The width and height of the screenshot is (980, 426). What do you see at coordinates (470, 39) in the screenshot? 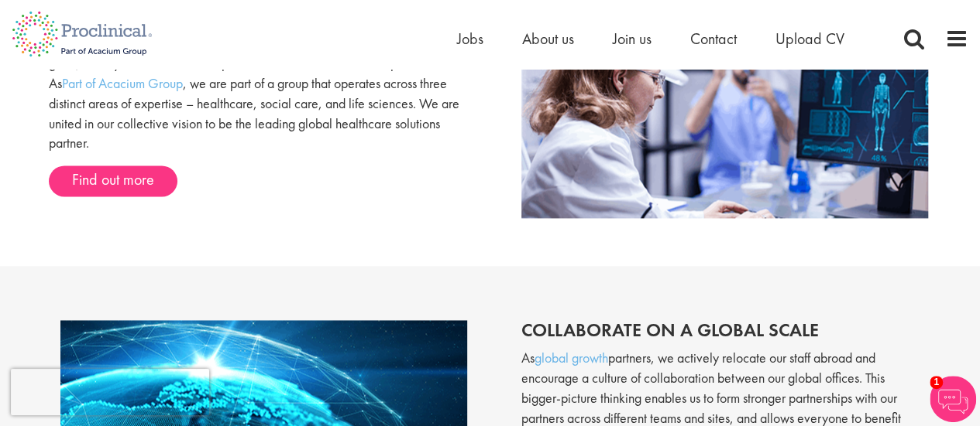
I see `a: Jobs` at bounding box center [470, 39].